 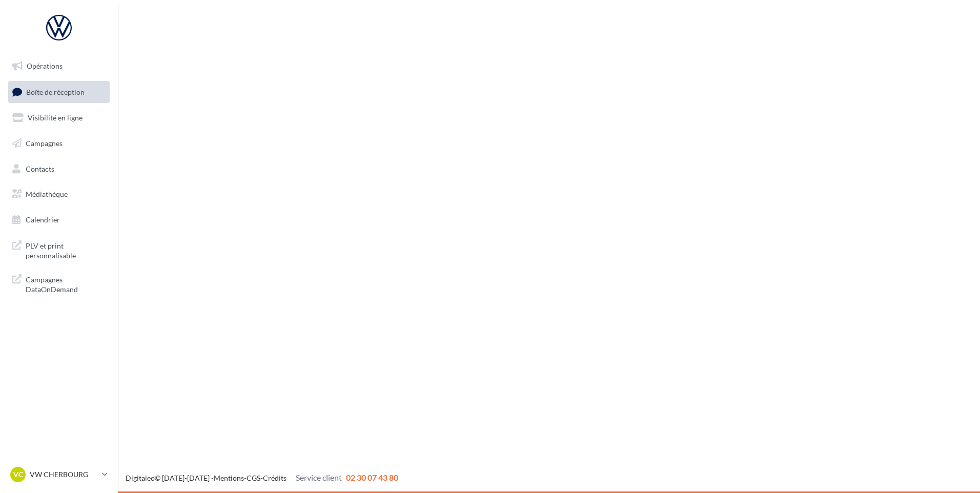 What do you see at coordinates (64, 475) in the screenshot?
I see `p: VW CHERBOURG` at bounding box center [64, 475].